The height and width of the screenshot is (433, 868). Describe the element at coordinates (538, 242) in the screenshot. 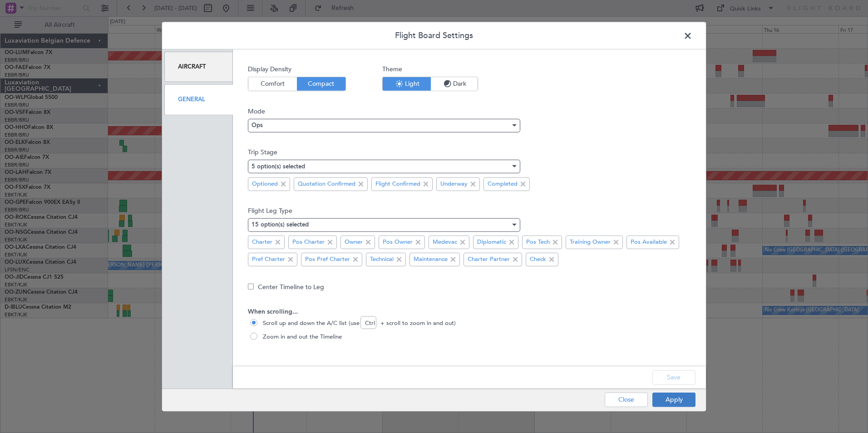

I see `span: Pos Tech` at that location.